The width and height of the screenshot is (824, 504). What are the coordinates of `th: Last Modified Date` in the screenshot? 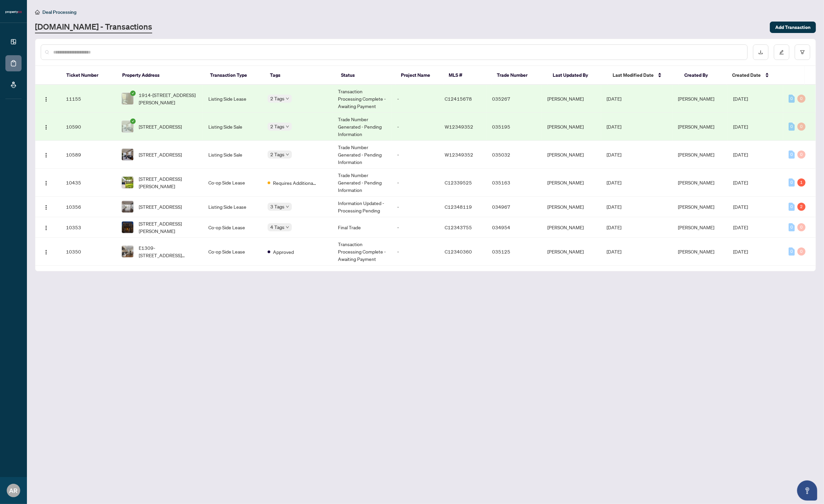 It's located at (643, 75).